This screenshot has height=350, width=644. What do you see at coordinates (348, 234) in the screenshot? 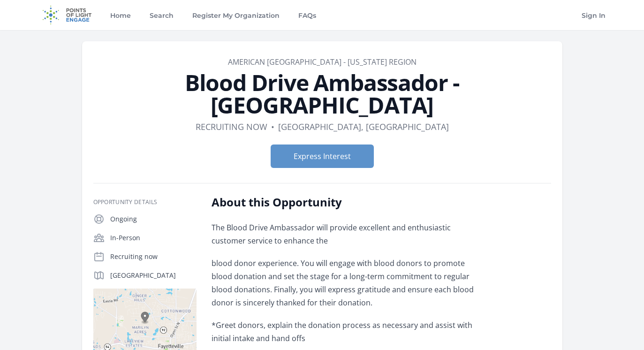
I see `p: The Blood Drive Ambassador will provide excellent and enthusiastic customer service to enhance the` at bounding box center [348, 234].